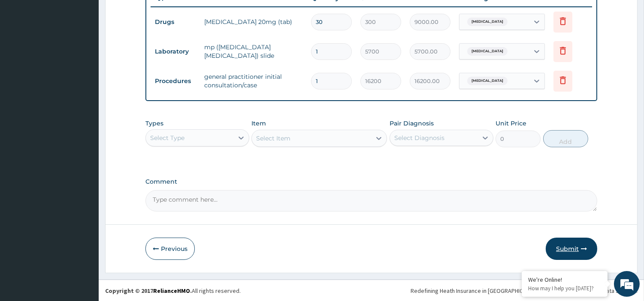 The width and height of the screenshot is (644, 301). What do you see at coordinates (170, 249) in the screenshot?
I see `button: Previous` at bounding box center [170, 249].